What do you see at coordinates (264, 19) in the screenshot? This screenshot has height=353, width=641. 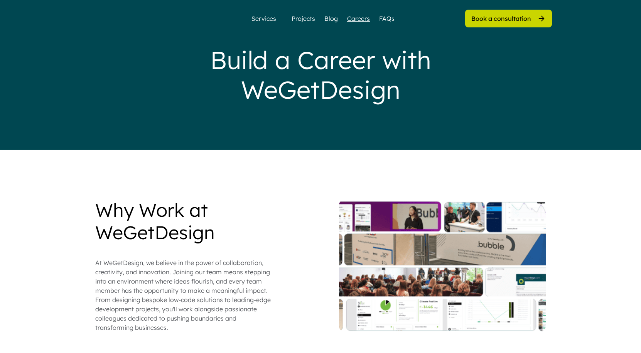 I see `div: Services` at bounding box center [264, 19].